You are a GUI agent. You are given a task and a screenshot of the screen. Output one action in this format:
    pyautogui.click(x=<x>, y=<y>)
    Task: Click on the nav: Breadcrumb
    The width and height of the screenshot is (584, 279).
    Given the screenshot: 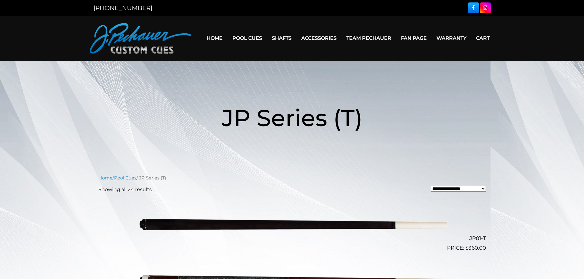 What is the action you would take?
    pyautogui.click(x=292, y=178)
    